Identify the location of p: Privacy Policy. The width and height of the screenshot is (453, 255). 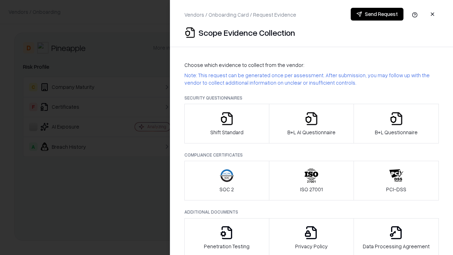
(312, 246).